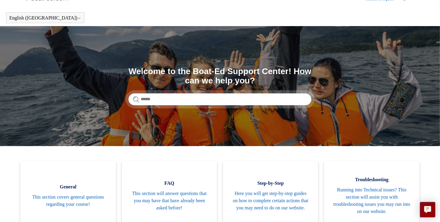 This screenshot has height=222, width=440. What do you see at coordinates (271, 183) in the screenshot?
I see `span: Step-by-Step` at bounding box center [271, 183].